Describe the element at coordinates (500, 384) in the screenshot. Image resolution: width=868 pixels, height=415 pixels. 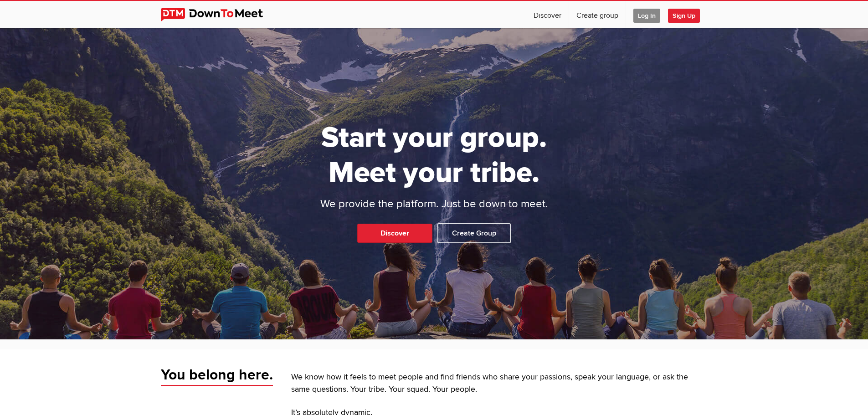
I see `p: We know how it feels to meet people and find friends who share your passions, speak your language...` at that location.